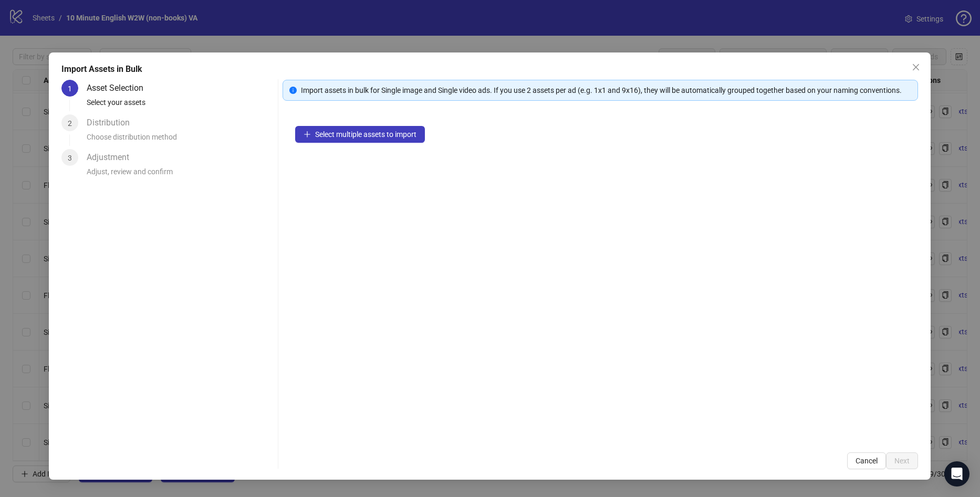 This screenshot has height=497, width=980. Describe the element at coordinates (903, 461) in the screenshot. I see `button: Next` at that location.